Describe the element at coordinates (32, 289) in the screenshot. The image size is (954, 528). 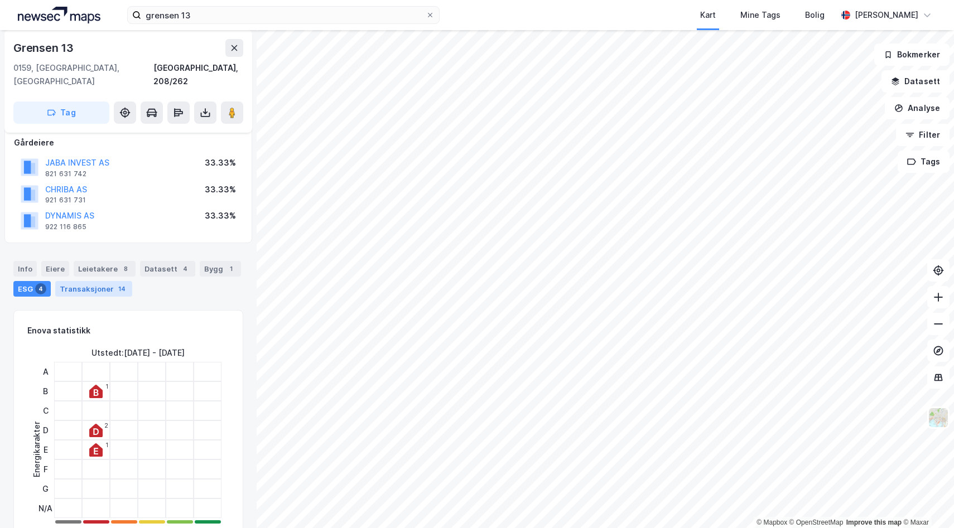
I see `div: ESG` at that location.